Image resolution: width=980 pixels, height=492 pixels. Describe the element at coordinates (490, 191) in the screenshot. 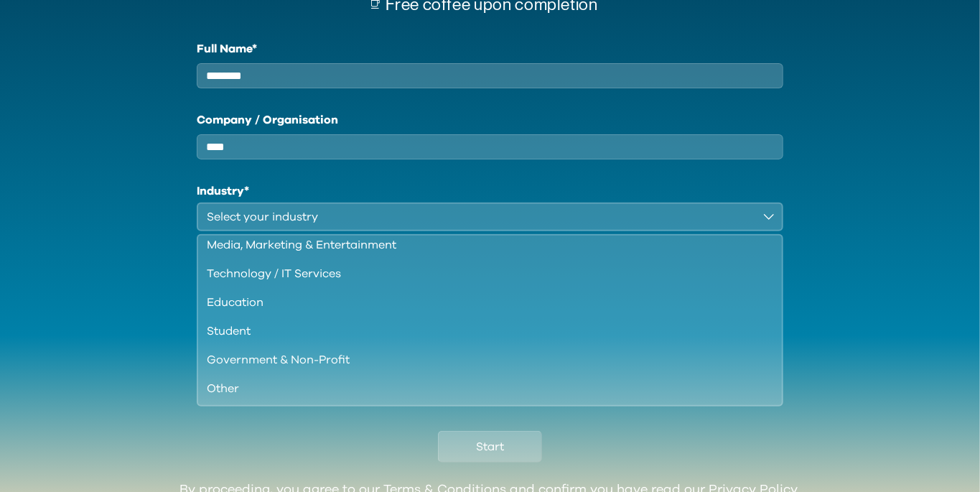

I see `h1: Industry*` at that location.